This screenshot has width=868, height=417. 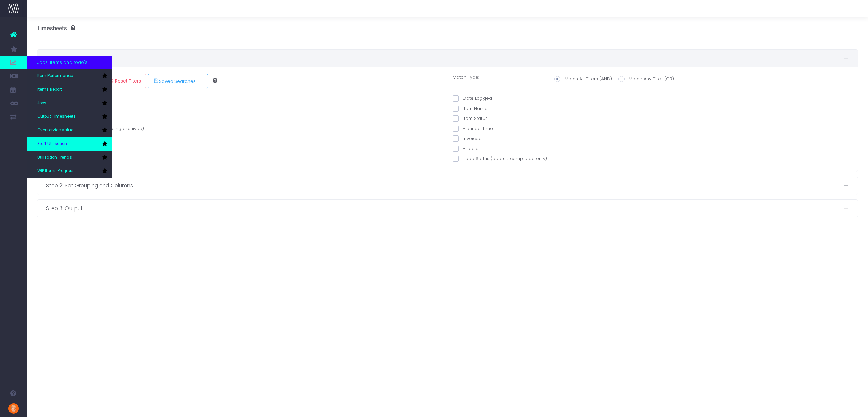 I want to click on a: Jobs, so click(x=69, y=104).